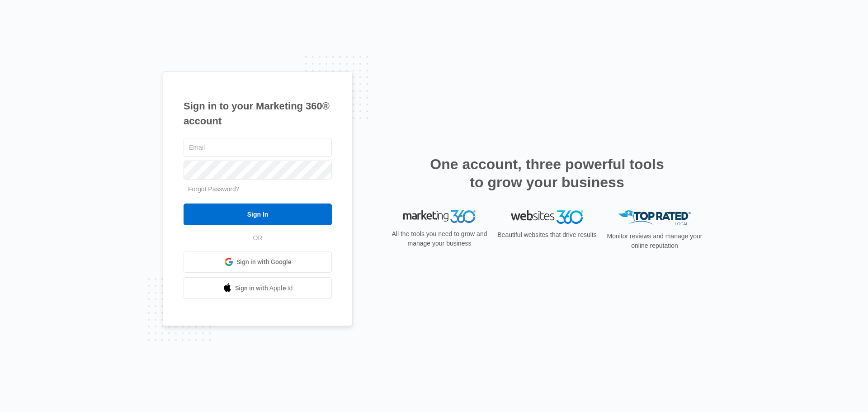 This screenshot has height=412, width=868. Describe the element at coordinates (264, 262) in the screenshot. I see `span: Sign in with Google` at that location.